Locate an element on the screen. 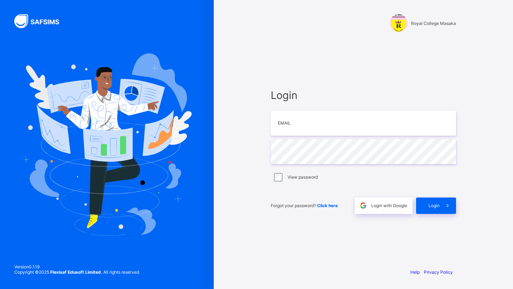 This screenshot has width=513, height=289. img: Hero Image is located at coordinates (107, 145).